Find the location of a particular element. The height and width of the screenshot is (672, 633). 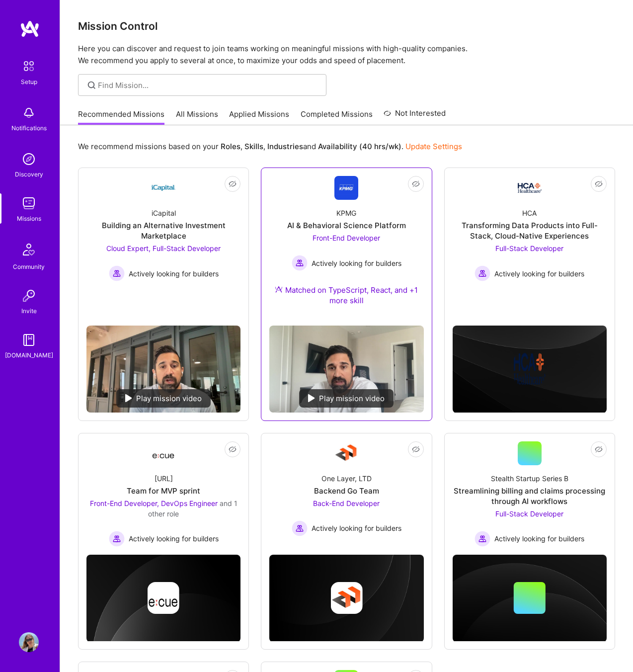

b: Skills is located at coordinates (254, 146).